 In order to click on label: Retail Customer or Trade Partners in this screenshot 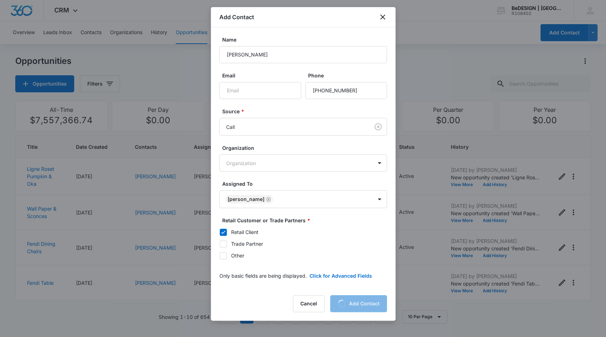, I will do `click(306, 220)`.